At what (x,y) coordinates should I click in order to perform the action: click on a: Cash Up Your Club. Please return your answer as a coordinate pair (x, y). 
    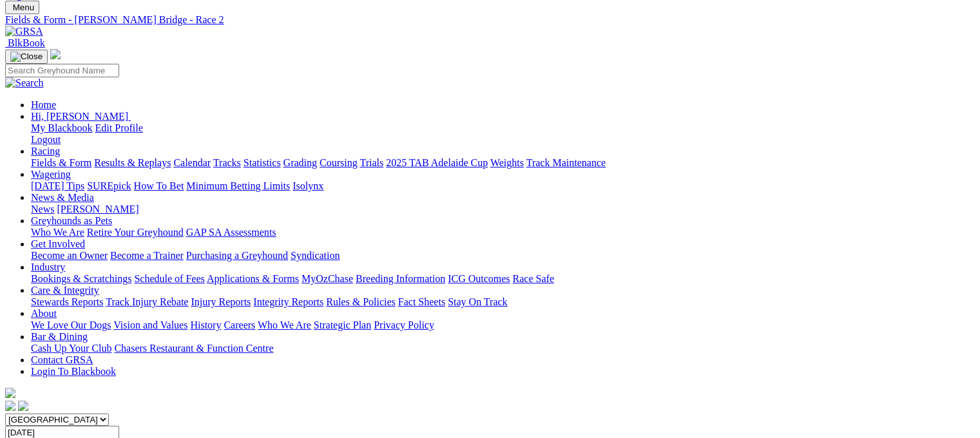
    Looking at the image, I should click on (71, 348).